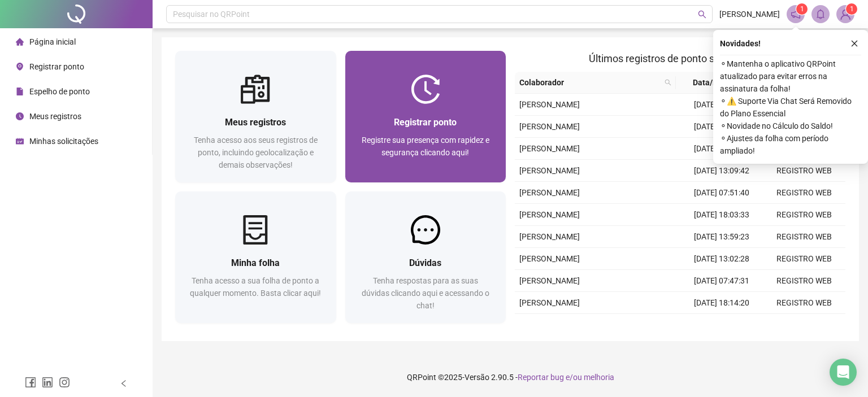  Describe the element at coordinates (124, 383) in the screenshot. I see `span: left` at that location.